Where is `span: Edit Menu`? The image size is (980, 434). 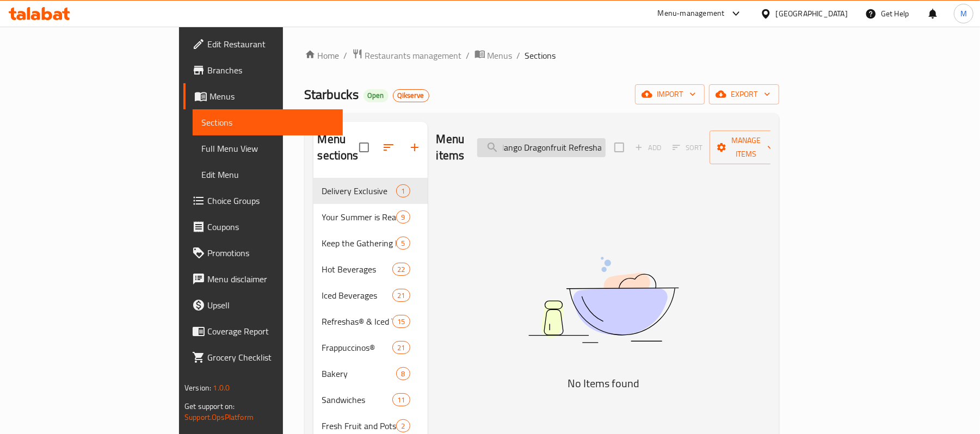 span: Edit Menu is located at coordinates (268, 175).